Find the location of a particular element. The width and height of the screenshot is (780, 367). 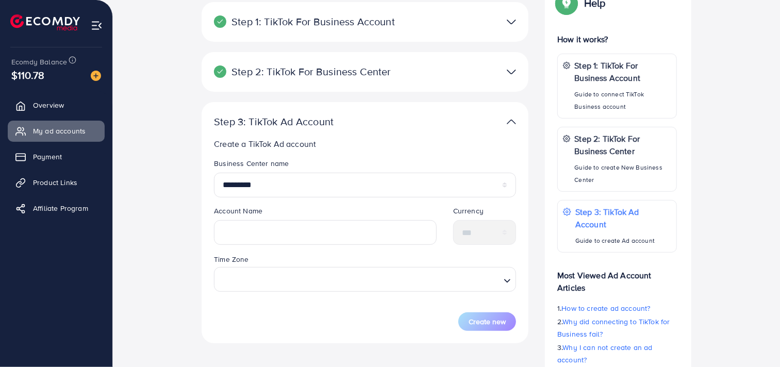

span: Ecomdy Balance is located at coordinates (39, 62).